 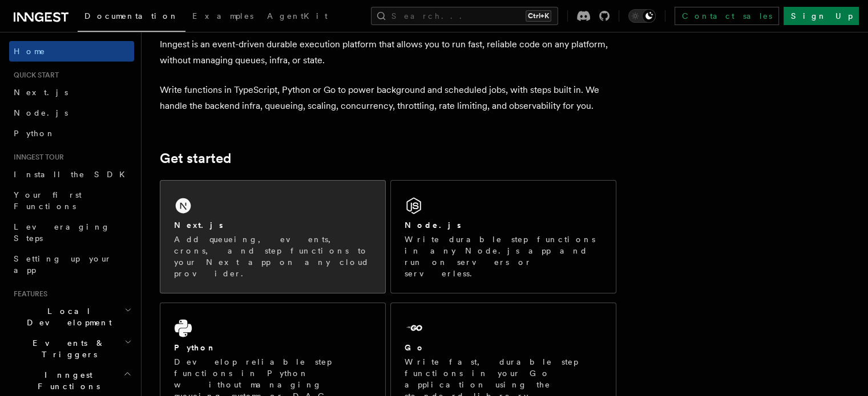 What do you see at coordinates (131, 18) in the screenshot?
I see `a: Documentation` at bounding box center [131, 18].